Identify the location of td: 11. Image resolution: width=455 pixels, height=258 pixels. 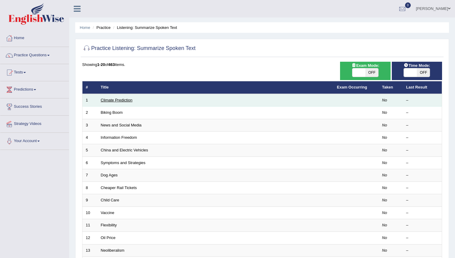
(90, 226).